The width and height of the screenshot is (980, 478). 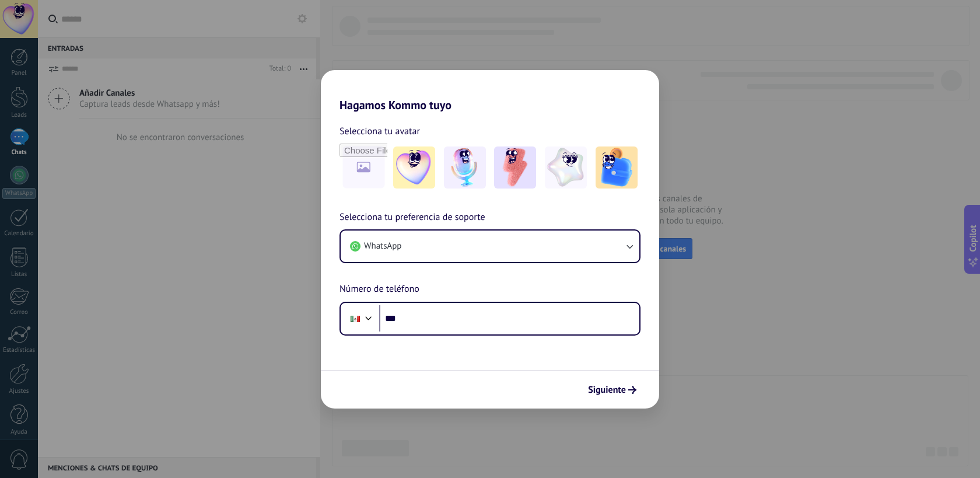 I want to click on img: -4.jpeg, so click(x=566, y=167).